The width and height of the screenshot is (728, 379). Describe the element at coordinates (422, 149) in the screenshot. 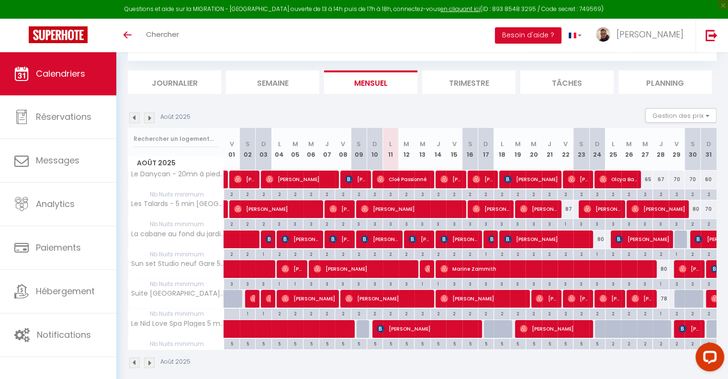

I see `th: 13` at that location.